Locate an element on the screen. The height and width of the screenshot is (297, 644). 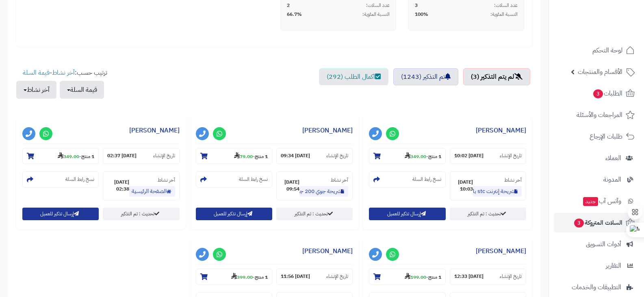
a: لم يتم التذكير (3) is located at coordinates (497, 76).